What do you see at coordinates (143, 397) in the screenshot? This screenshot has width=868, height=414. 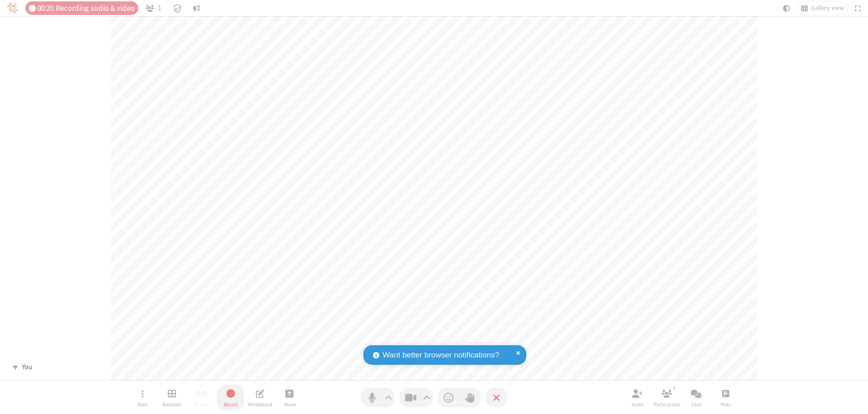 I see `button: Open menu` at bounding box center [143, 397].